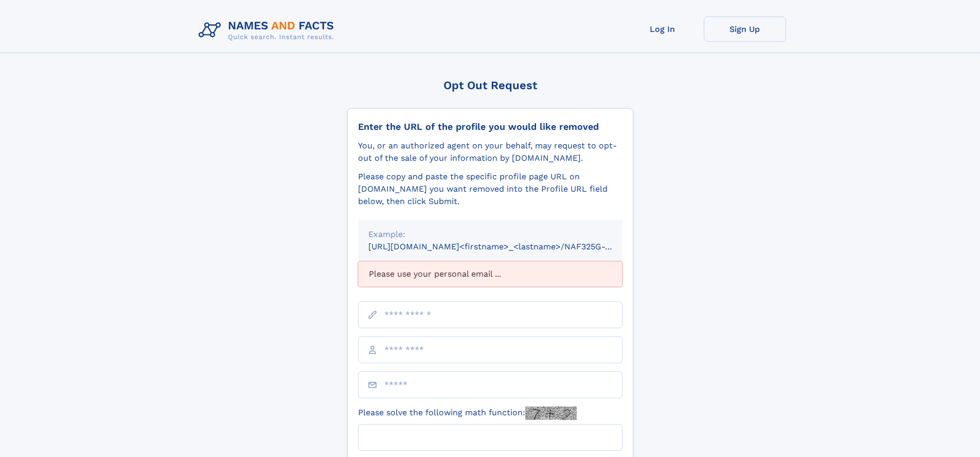 This screenshot has height=457, width=980. I want to click on div: Enter the URL of the profile you would like removed, so click(490, 127).